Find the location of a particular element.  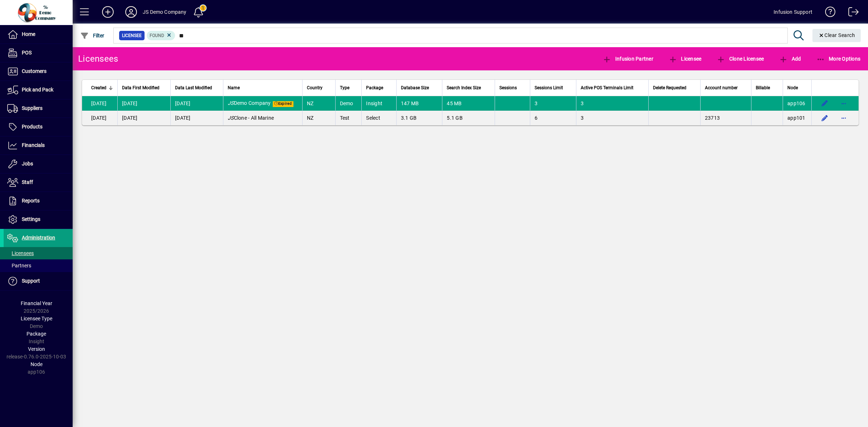

span: Created is located at coordinates (99, 88).